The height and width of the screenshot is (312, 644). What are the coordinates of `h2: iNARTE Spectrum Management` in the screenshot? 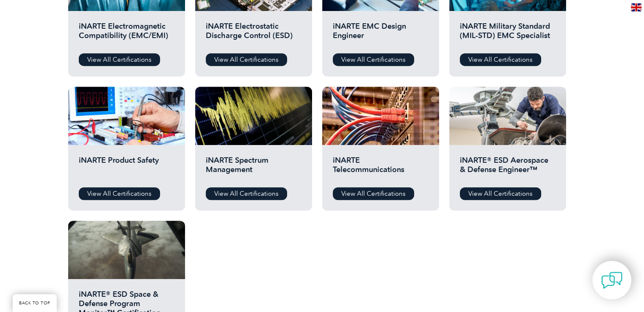 It's located at (253, 168).